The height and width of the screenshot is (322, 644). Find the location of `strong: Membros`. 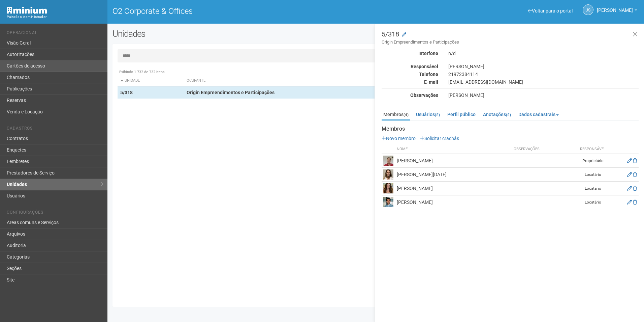

strong: Membros is located at coordinates (510, 128).